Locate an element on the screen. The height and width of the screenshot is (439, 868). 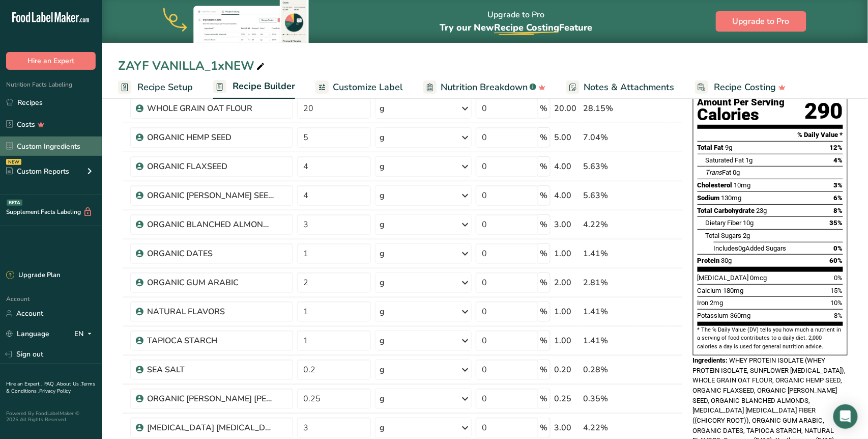
span: 60% is located at coordinates (836, 260).